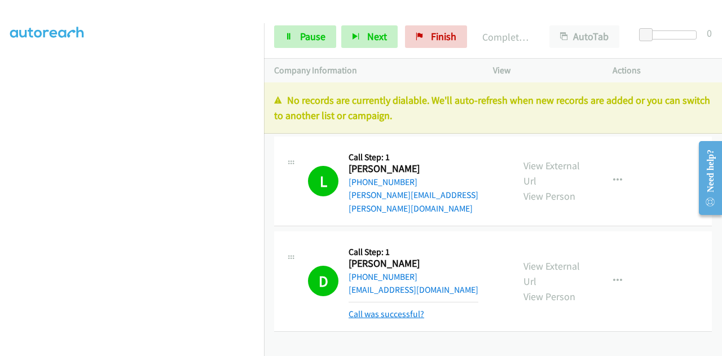  I want to click on p: View, so click(543, 71).